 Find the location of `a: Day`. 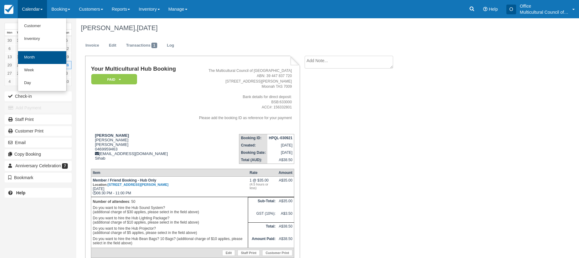

a: Day is located at coordinates (42, 83).